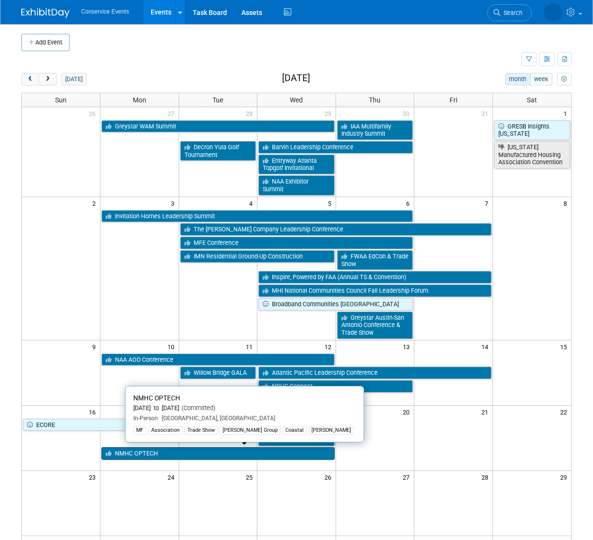  Describe the element at coordinates (408, 412) in the screenshot. I see `span: 20` at that location.